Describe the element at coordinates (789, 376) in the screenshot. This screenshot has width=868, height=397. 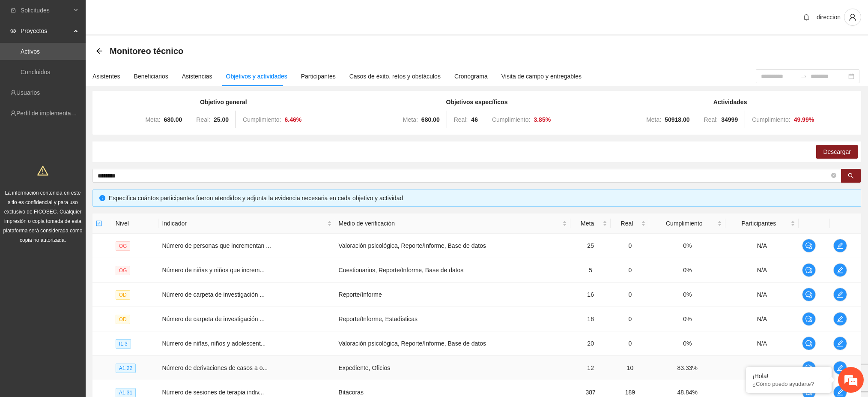
I see `div: ¡Hola!` at that location.